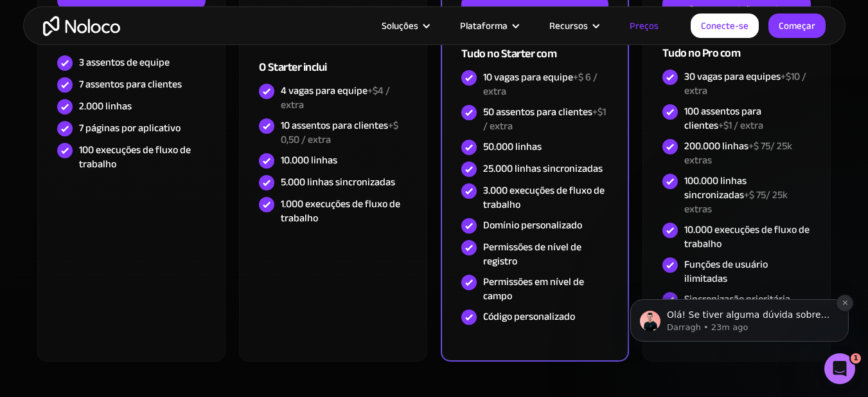  What do you see at coordinates (105, 106) in the screenshot?
I see `font: 2.000 linhas` at bounding box center [105, 106].